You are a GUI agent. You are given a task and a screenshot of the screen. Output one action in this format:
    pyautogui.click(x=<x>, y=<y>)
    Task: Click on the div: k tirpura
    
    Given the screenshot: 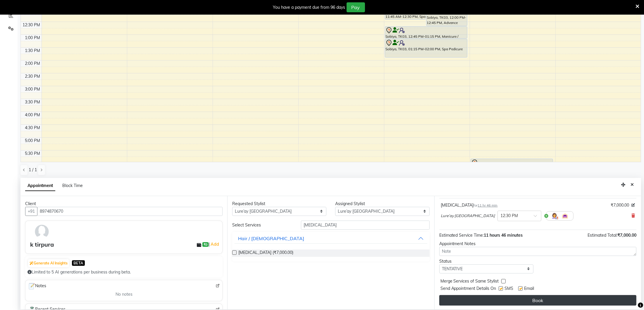 What is the action you would take?
    pyautogui.click(x=42, y=245)
    